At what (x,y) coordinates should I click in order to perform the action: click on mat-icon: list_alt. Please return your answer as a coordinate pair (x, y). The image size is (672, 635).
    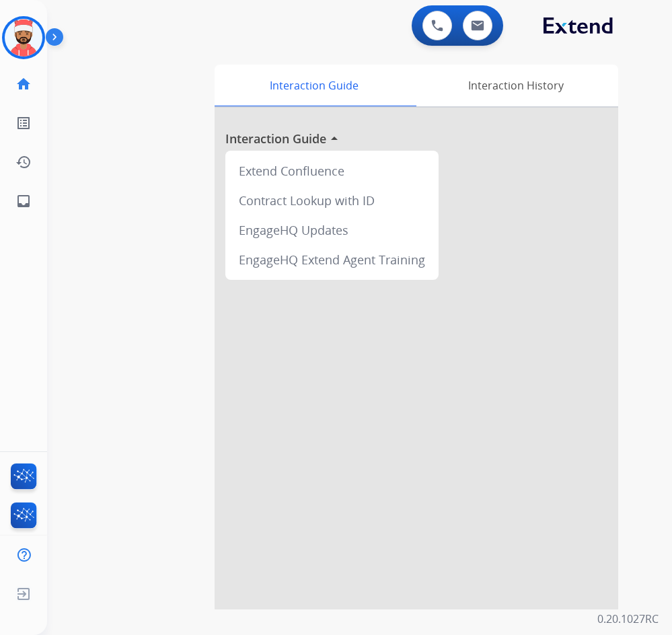
    Looking at the image, I should click on (23, 123).